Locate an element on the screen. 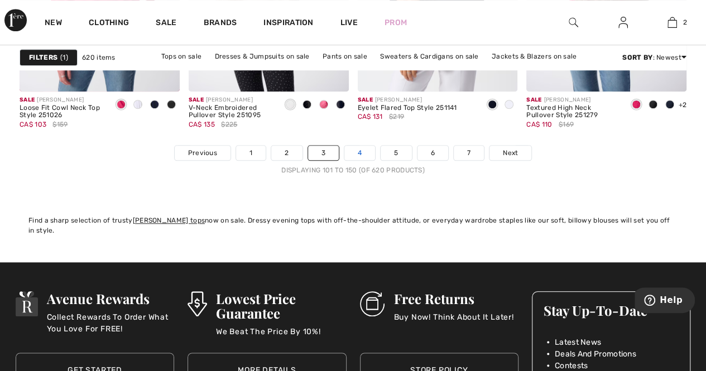  div: : Newest is located at coordinates (654, 58).